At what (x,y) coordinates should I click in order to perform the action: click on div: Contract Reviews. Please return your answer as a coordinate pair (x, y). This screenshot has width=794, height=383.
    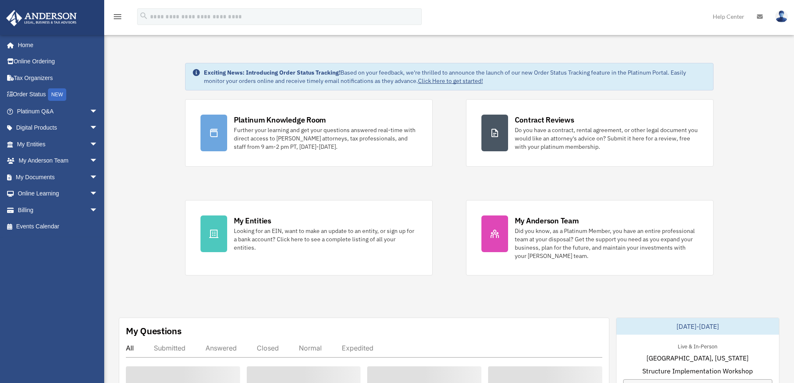
    Looking at the image, I should click on (544, 120).